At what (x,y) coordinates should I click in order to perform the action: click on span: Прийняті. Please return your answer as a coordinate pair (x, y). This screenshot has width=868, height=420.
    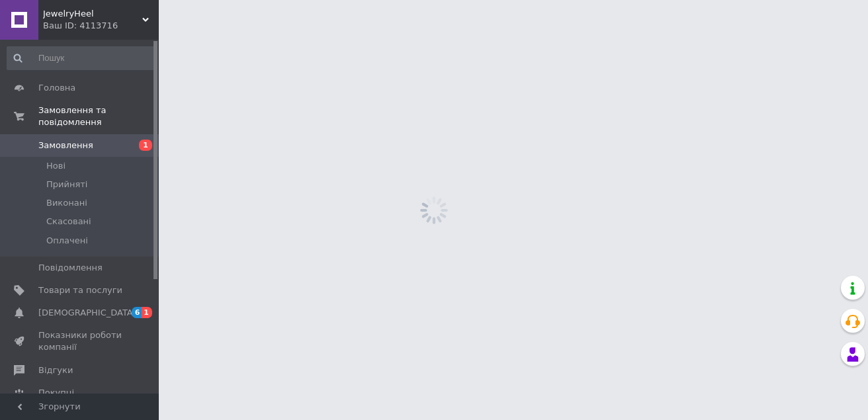
    Looking at the image, I should click on (67, 184).